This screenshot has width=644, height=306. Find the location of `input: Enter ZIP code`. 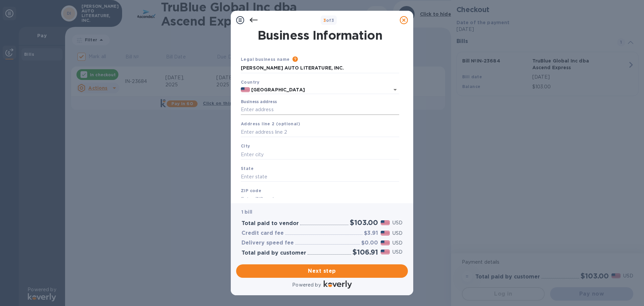

input: Enter ZIP code is located at coordinates (320, 199).